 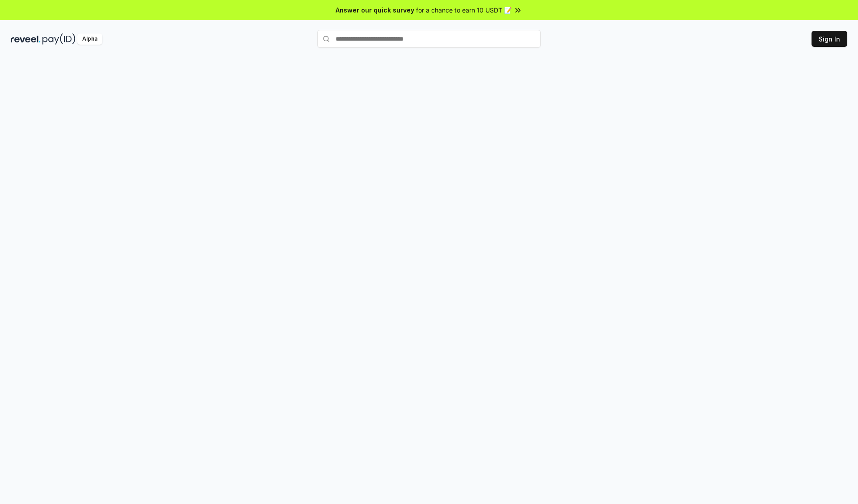 I want to click on span: for a chance to earn 10 USDT 📝, so click(x=464, y=10).